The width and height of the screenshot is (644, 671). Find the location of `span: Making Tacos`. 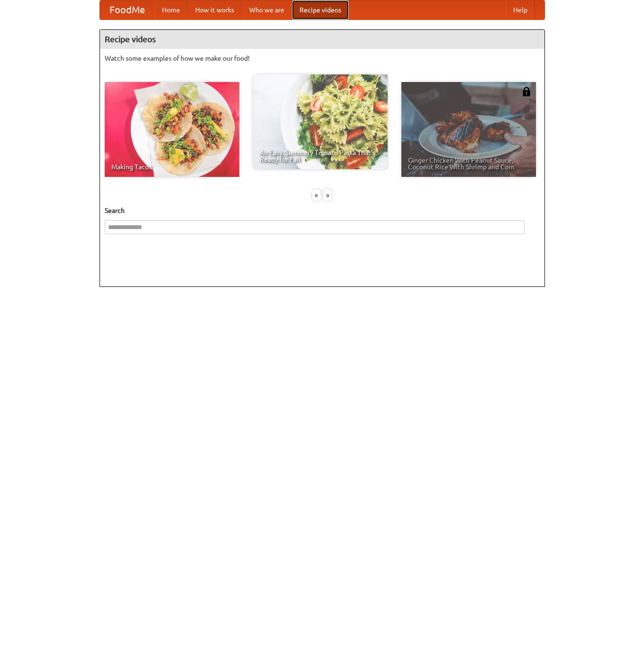

span: Making Tacos is located at coordinates (172, 167).